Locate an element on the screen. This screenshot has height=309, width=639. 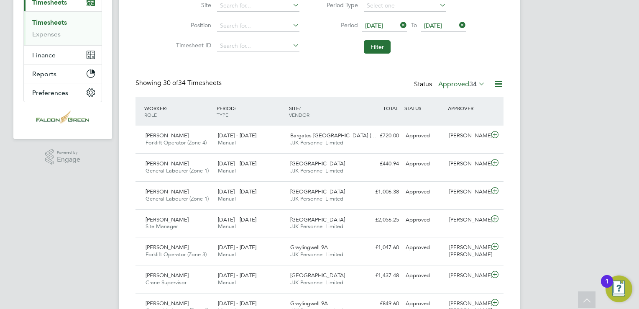
div: WORKER is located at coordinates (178, 111).